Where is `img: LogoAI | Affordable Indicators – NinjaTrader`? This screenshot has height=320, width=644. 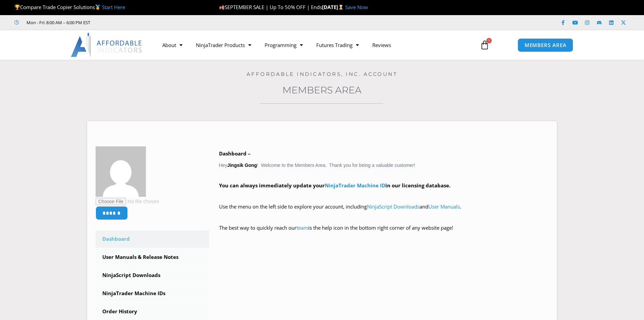 img: LogoAI | Affordable Indicators – NinjaTrader is located at coordinates (107, 45).